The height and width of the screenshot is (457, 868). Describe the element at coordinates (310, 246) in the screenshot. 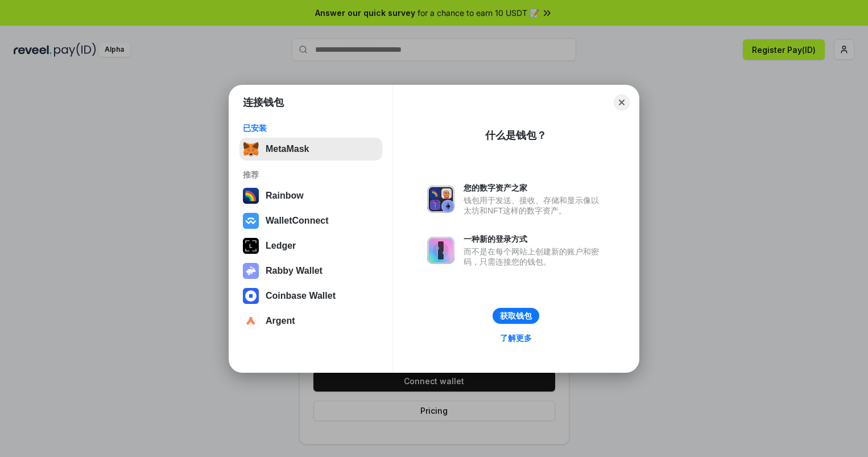

I see `button: Ledger` at that location.